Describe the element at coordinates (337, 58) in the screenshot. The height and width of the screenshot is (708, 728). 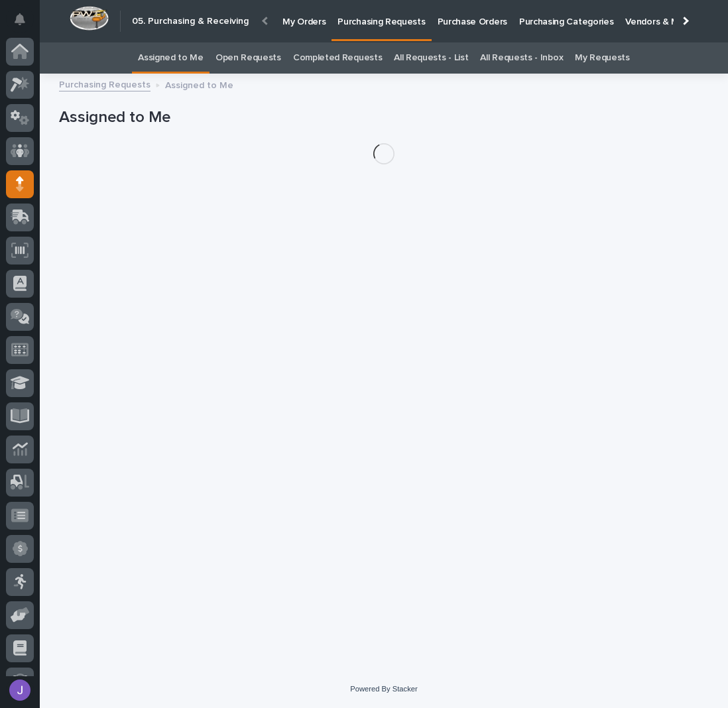
I see `a: Completed Requests` at that location.